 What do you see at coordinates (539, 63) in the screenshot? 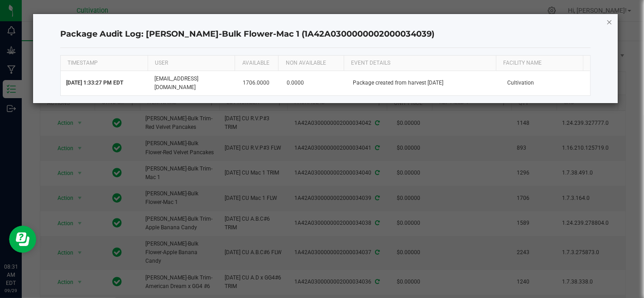
I see `th: Facility Name` at bounding box center [539, 63].